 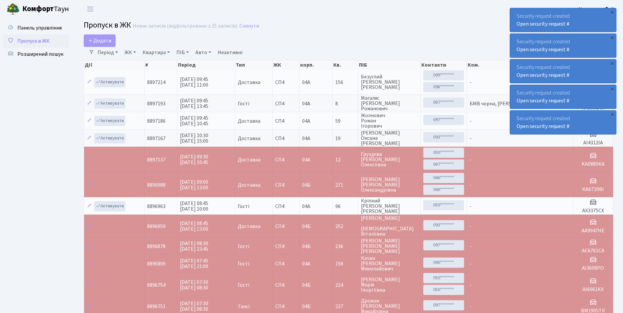 What do you see at coordinates (597, 9) in the screenshot?
I see `b: Консьєрж б. 4.` at bounding box center [597, 9].